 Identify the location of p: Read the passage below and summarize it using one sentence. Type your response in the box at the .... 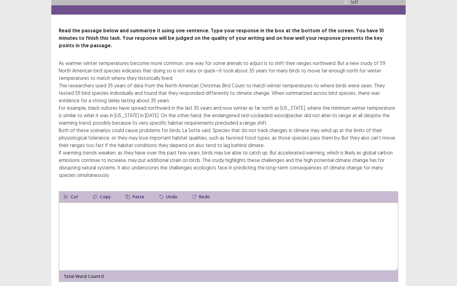
(228, 38).